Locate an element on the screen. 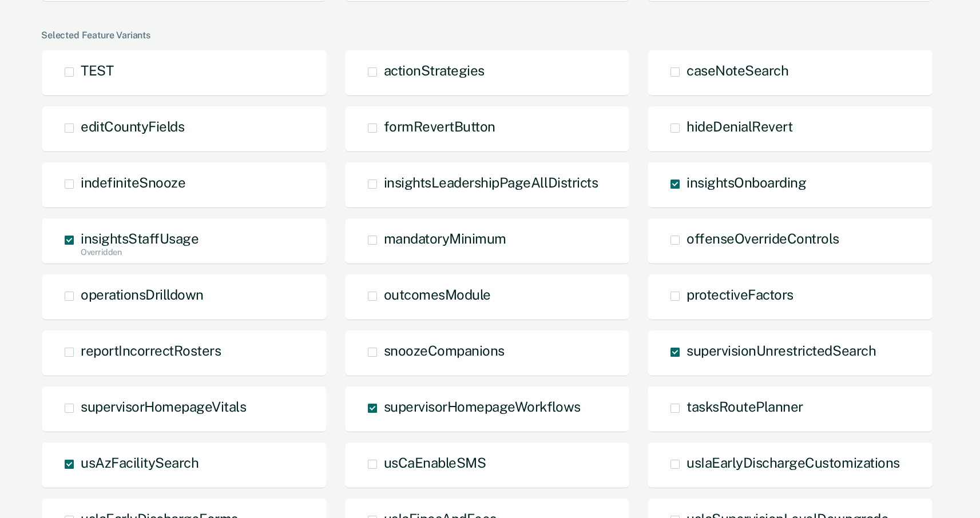  span: hideDenialRevert is located at coordinates (739, 126).